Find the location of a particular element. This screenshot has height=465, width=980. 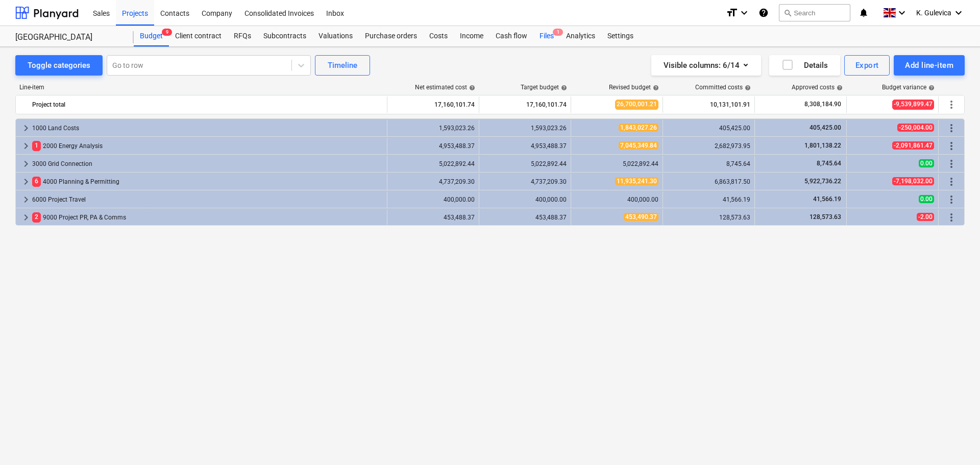

div: 128,573.63 is located at coordinates (708, 217).